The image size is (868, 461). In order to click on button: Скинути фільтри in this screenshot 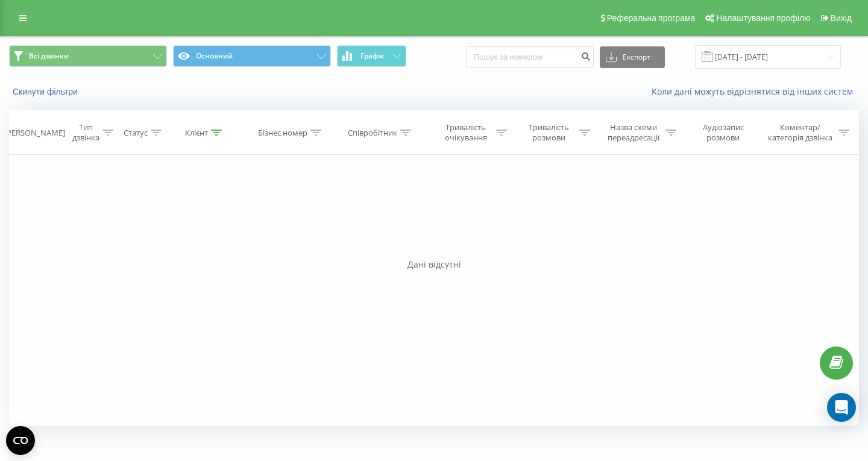, I will do `click(46, 91)`.